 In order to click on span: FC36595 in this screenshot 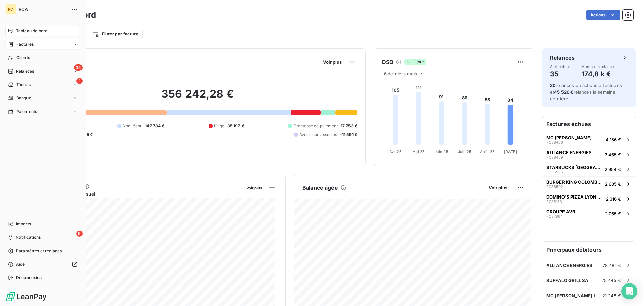, I will do `click(555, 172)`.